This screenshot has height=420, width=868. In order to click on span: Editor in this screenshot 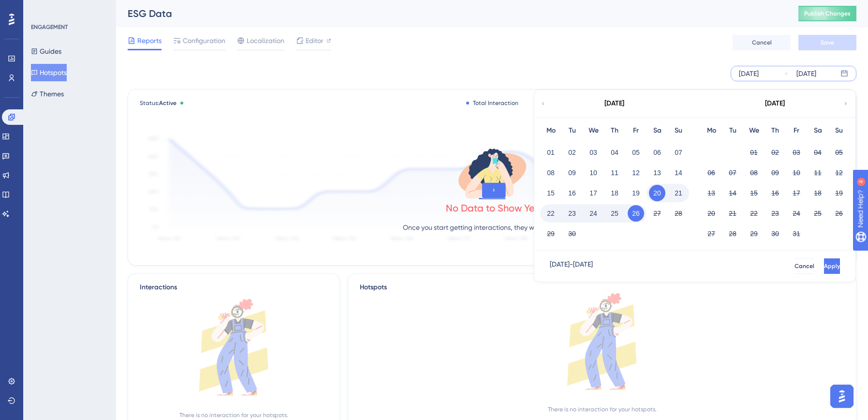, I will do `click(314, 41)`.